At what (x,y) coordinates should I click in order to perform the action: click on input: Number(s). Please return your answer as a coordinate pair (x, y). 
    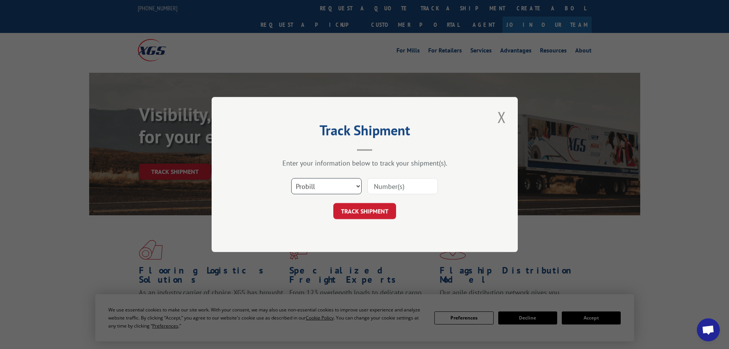
    Looking at the image, I should click on (403, 186).